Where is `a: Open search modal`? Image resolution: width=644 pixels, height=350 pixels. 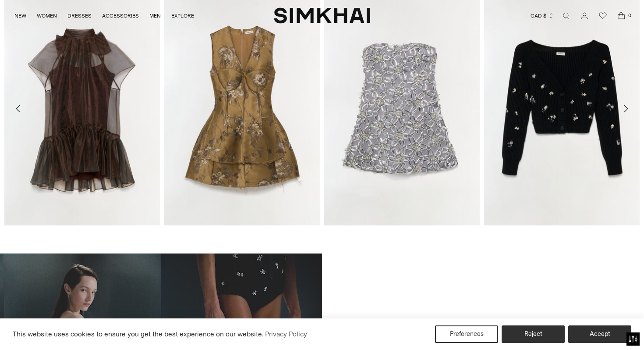
a: Open search modal is located at coordinates (566, 16).